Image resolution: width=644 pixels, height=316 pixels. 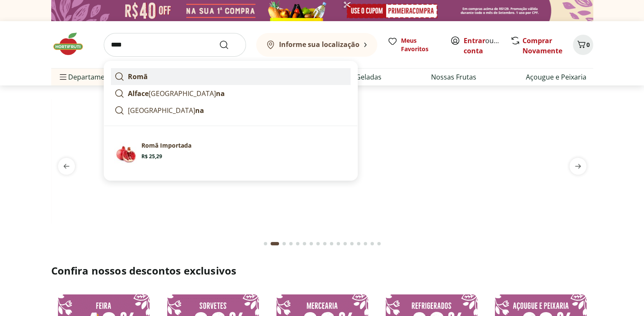 I want to click on button: Go to page 3 from fs-carousel, so click(x=284, y=244).